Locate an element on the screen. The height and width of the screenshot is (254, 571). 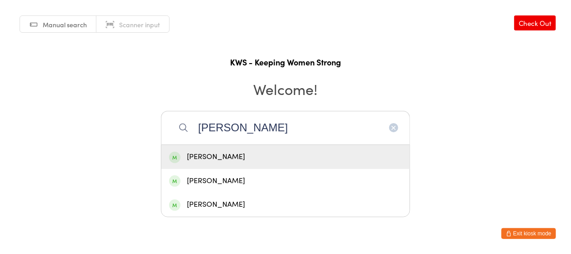
span: Manual search is located at coordinates (65, 25).